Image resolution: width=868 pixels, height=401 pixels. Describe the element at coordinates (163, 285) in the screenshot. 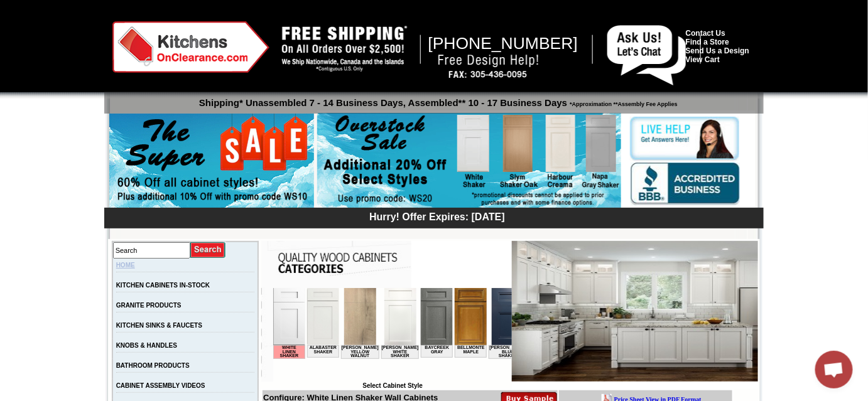

I see `a: KITCHEN CABINETS IN-STOCK` at that location.